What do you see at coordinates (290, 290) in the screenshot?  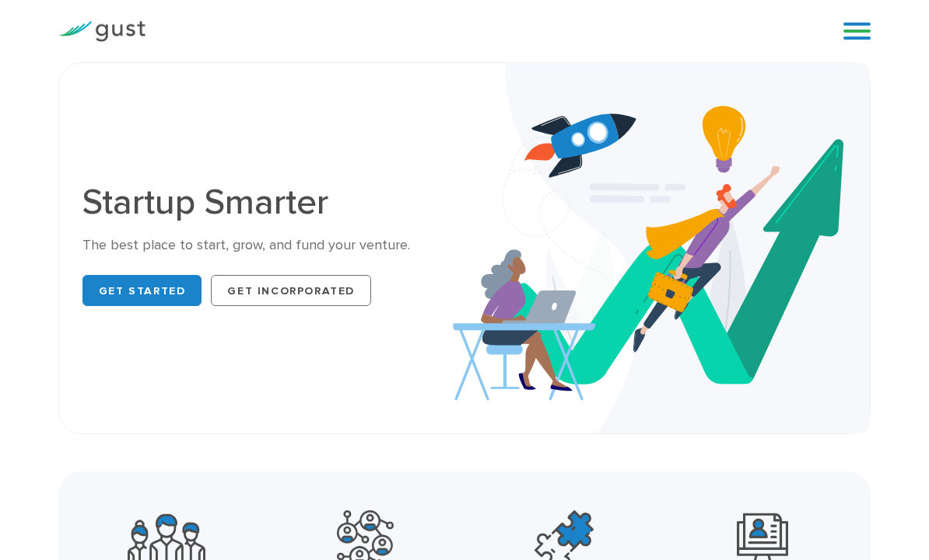 I see `a: Get Incorporated` at bounding box center [290, 290].